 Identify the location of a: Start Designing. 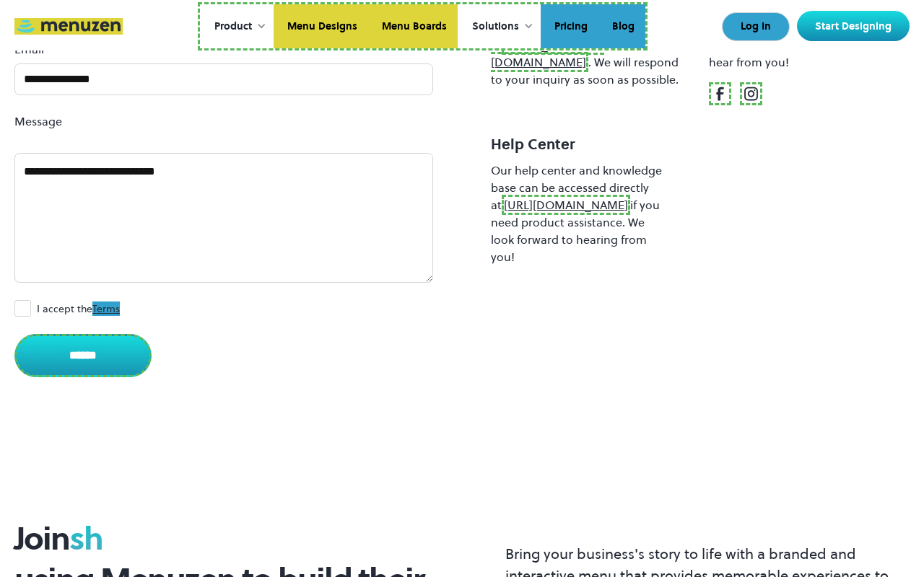
(853, 26).